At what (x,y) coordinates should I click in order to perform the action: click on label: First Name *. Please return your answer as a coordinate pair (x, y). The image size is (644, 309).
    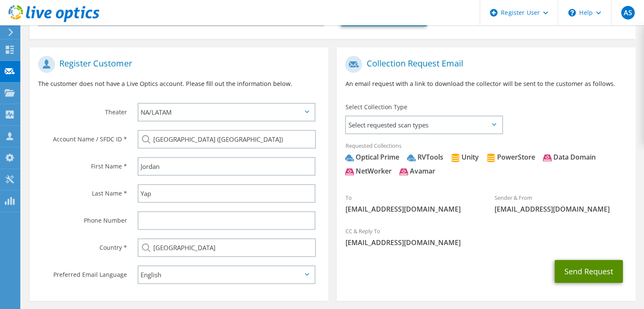
    Looking at the image, I should click on (83, 164).